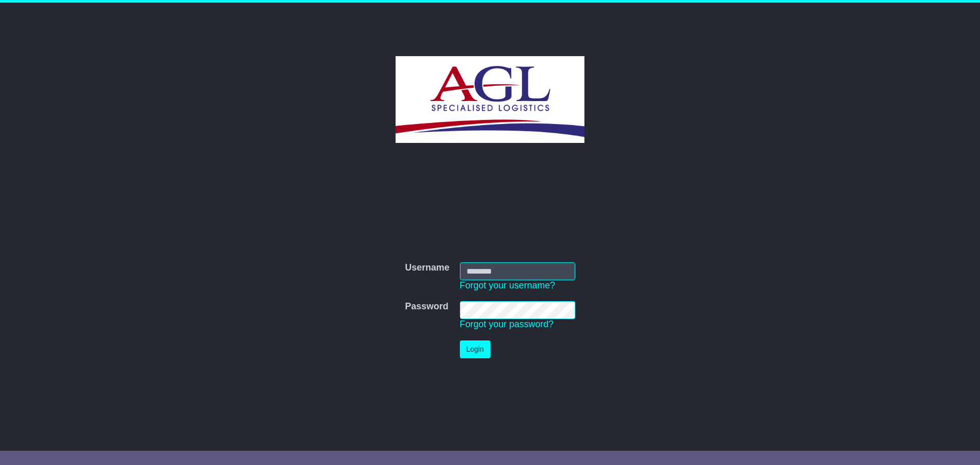 The width and height of the screenshot is (980, 465). What do you see at coordinates (426, 307) in the screenshot?
I see `label: Password` at bounding box center [426, 307].